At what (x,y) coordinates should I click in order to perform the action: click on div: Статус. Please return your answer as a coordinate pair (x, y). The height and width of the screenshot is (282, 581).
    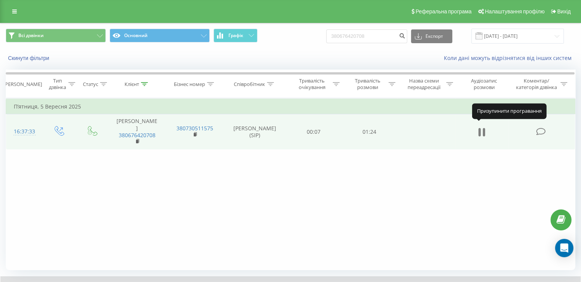
    Looking at the image, I should click on (90, 84).